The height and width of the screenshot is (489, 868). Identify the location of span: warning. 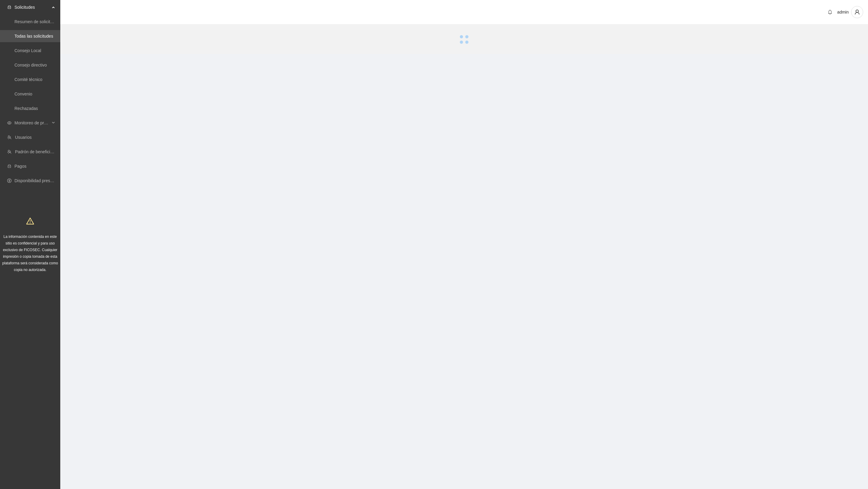
(30, 221).